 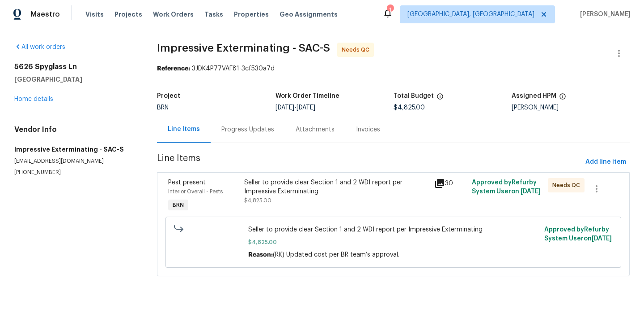 What do you see at coordinates (45, 15) in the screenshot?
I see `span: Maestro` at bounding box center [45, 15].